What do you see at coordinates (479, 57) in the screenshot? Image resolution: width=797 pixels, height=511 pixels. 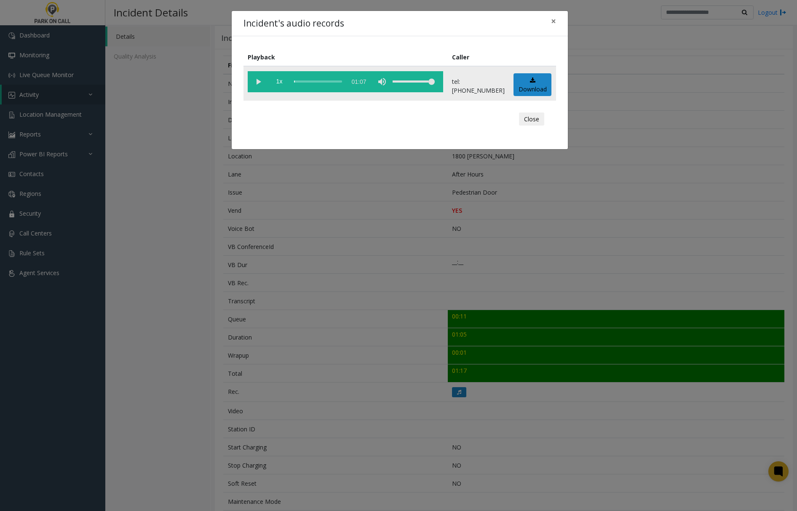 I see `th: Caller` at bounding box center [479, 57].